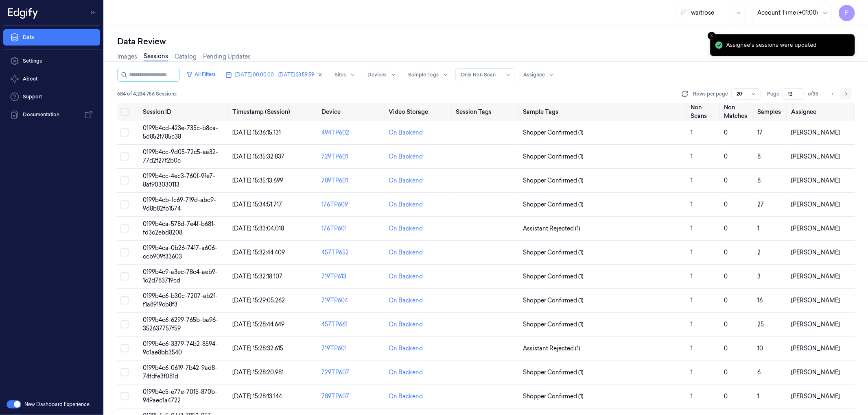 Image resolution: width=868 pixels, height=415 pixels. Describe the element at coordinates (180, 252) in the screenshot. I see `span: 0199b4ca-0b26-7417-a606-ccb909f33603` at that location.